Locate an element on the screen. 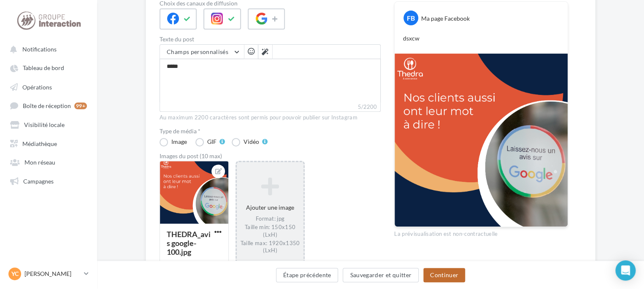 The image size is (644, 289). span: Campagnes is located at coordinates (39, 181).